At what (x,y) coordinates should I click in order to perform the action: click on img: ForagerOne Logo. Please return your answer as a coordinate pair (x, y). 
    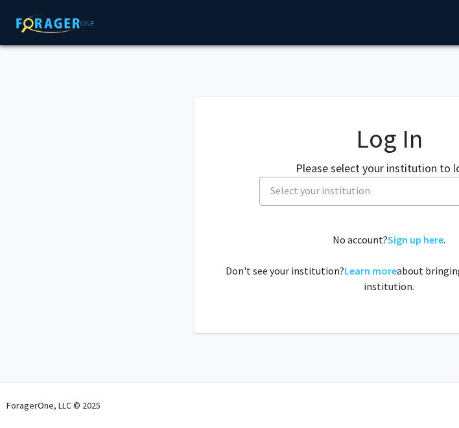
    Looking at the image, I should click on (55, 23).